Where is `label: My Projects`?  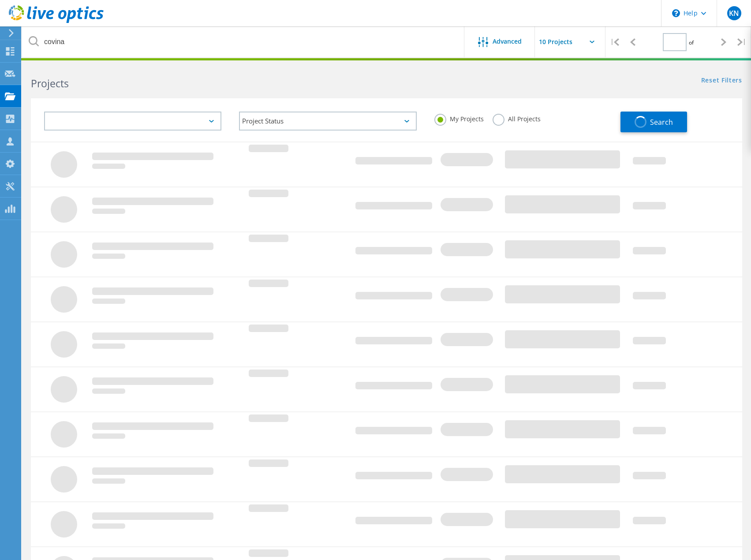 label: My Projects is located at coordinates (459, 118).